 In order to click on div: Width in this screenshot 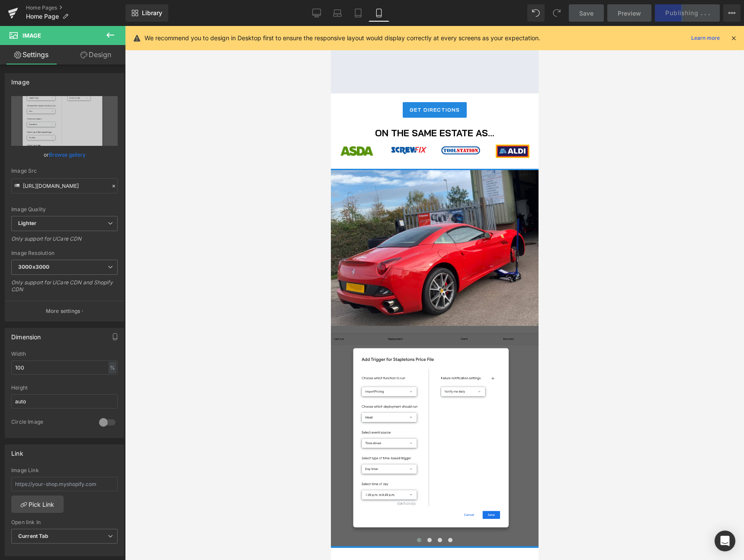, I will do `click(65, 354)`.